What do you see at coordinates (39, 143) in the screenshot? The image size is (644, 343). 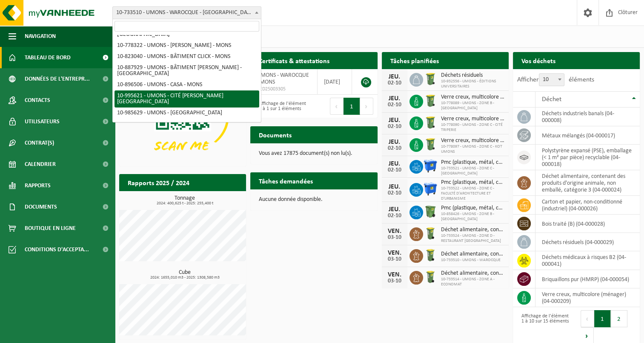 I see `span: Contrat(s)` at bounding box center [39, 143].